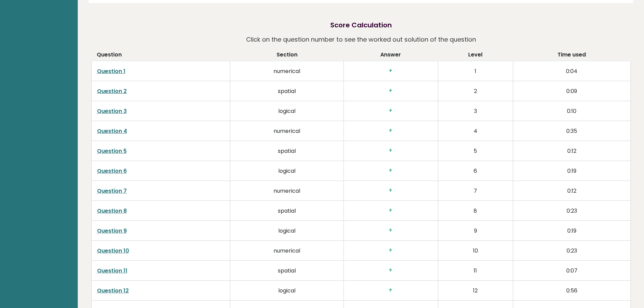 The height and width of the screenshot is (308, 644). Describe the element at coordinates (475, 270) in the screenshot. I see `td: 11` at that location.